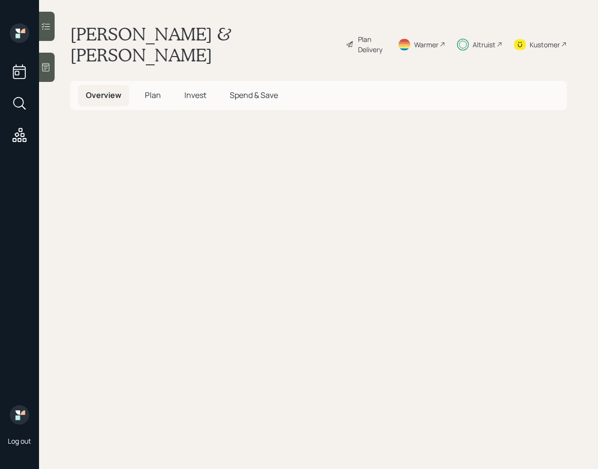 This screenshot has width=598, height=469. What do you see at coordinates (20, 415) in the screenshot?
I see `img: retirable_logo.png` at bounding box center [20, 415].